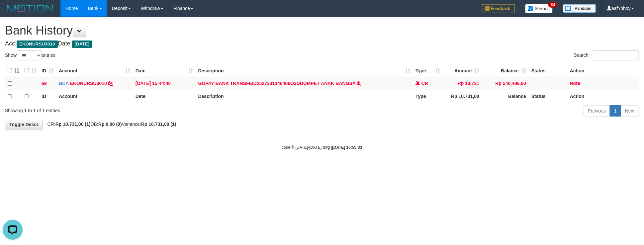  I want to click on th: Account, so click(94, 96).